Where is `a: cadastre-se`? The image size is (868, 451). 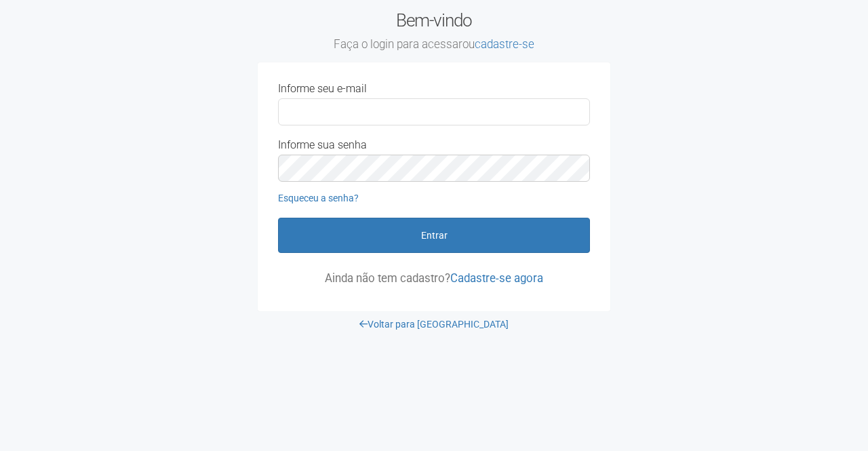
a: cadastre-se is located at coordinates (504, 44).